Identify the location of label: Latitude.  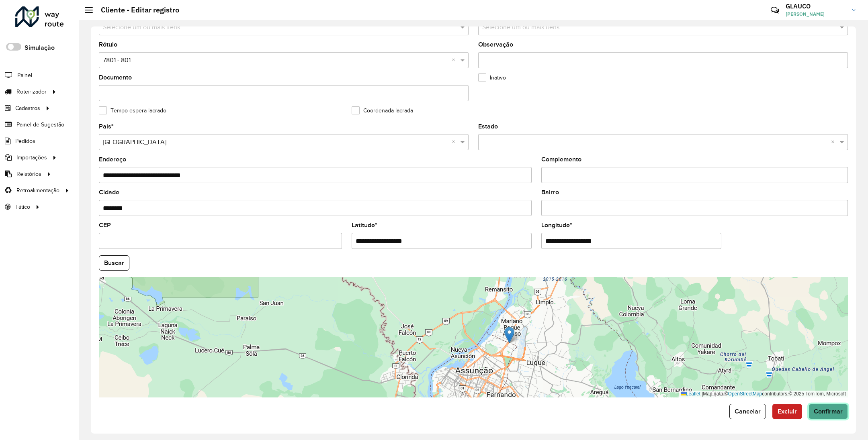
(364, 226).